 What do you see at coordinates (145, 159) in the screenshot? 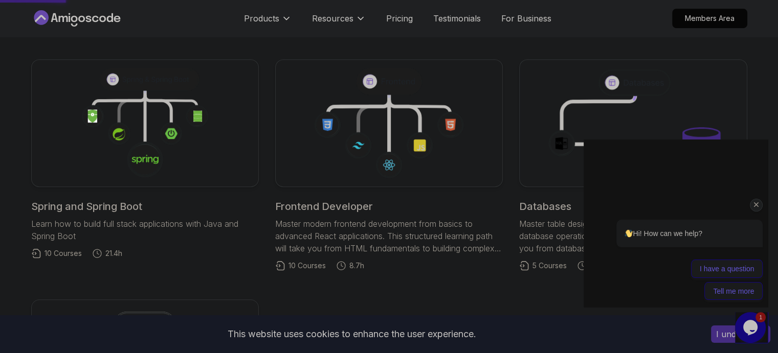
I see `a: Spring and Spring BootLearn how to build full stack applications with Java and Spring Boot10 Cour...` at bounding box center [145, 159].